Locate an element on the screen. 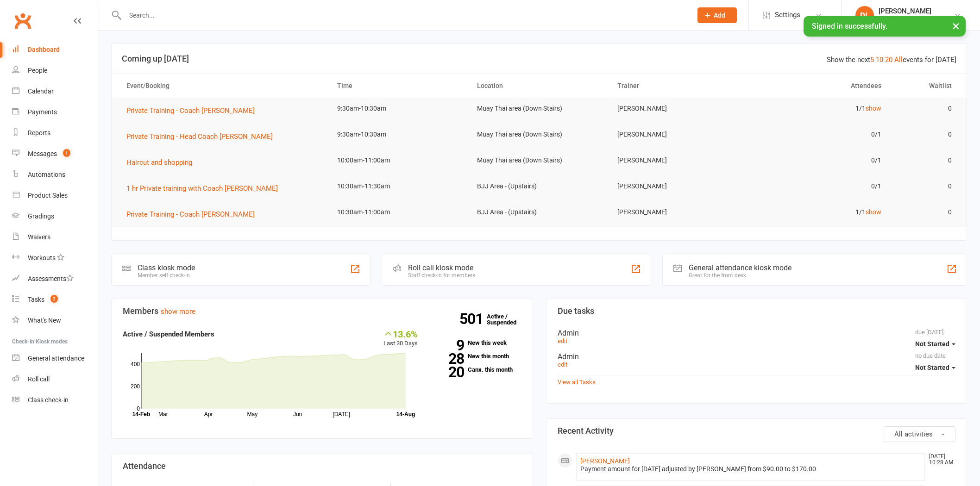 This screenshot has height=486, width=980. a: Roll call is located at coordinates (55, 379).